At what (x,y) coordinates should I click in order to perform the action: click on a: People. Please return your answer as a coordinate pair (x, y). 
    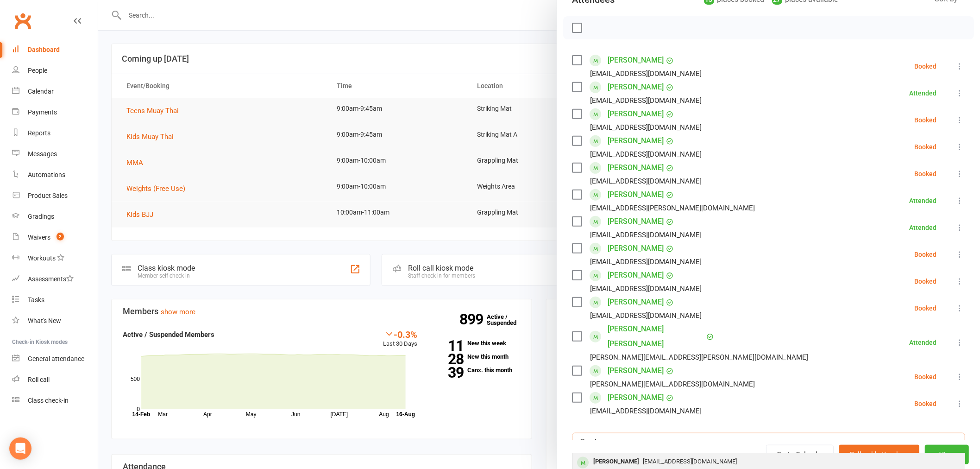
    Looking at the image, I should click on (55, 71).